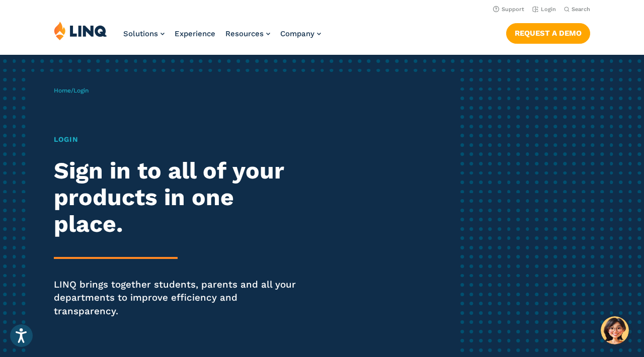 This screenshot has width=644, height=357. What do you see at coordinates (178, 139) in the screenshot?
I see `h1: Login` at bounding box center [178, 139].